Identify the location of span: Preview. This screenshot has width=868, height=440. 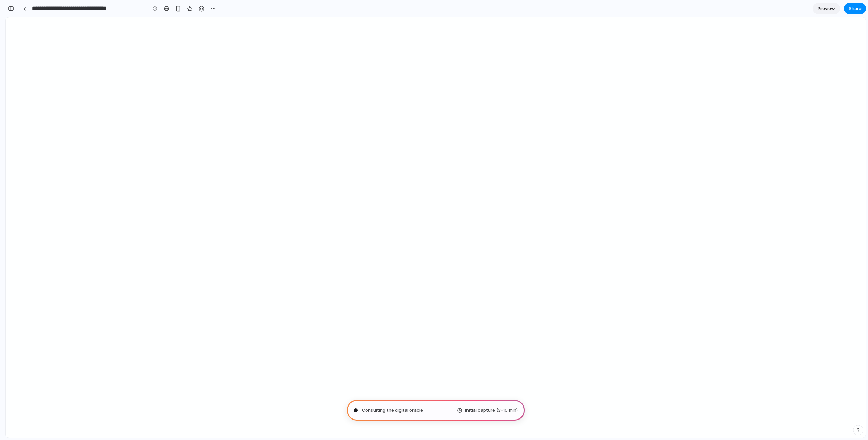
(826, 8).